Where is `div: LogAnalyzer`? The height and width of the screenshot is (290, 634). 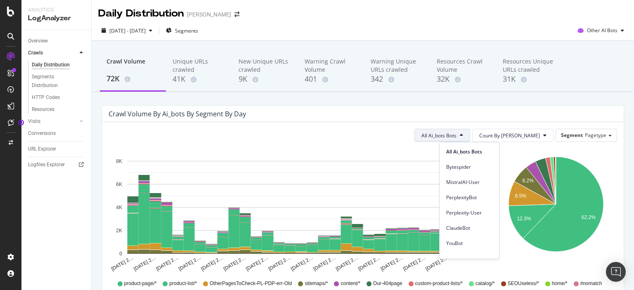 div: LogAnalyzer is located at coordinates (56, 18).